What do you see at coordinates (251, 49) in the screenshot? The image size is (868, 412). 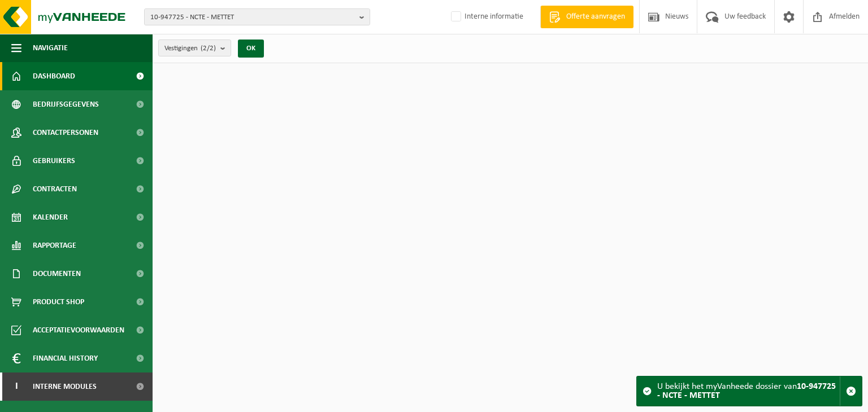 I see `button: OK` at bounding box center [251, 49].